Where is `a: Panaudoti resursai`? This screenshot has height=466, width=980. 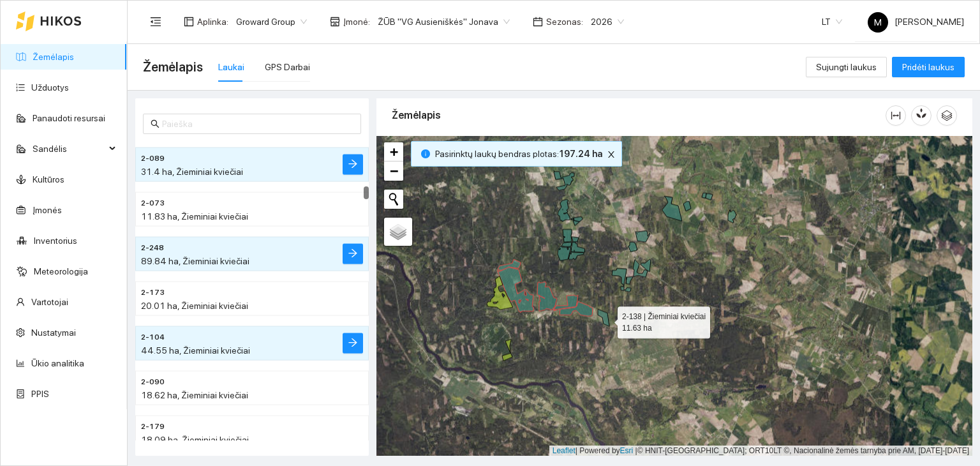 a: Panaudoti resursai is located at coordinates (69, 118).